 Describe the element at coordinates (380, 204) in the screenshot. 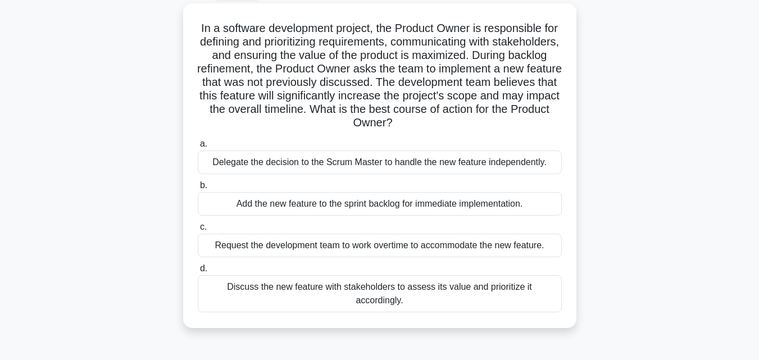

I see `div: Add the new feature to the sprint backlog for immediate implementation.` at that location.